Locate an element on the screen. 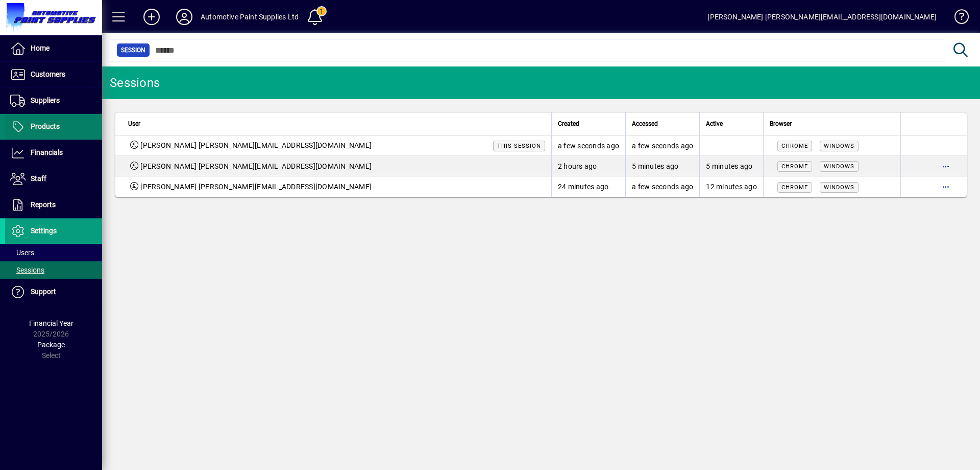  span: Reports is located at coordinates (43, 204).